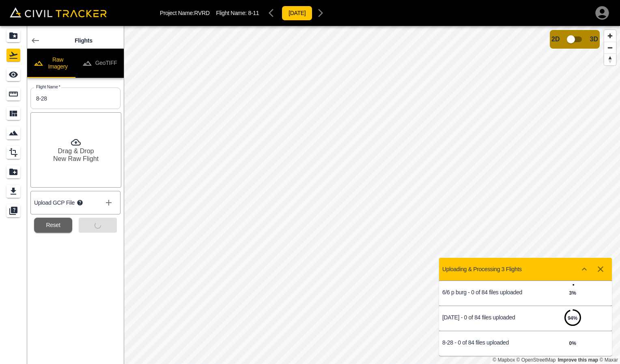 The height and width of the screenshot is (364, 620). Describe the element at coordinates (536, 360) in the screenshot. I see `a: OpenStreetMap` at that location.